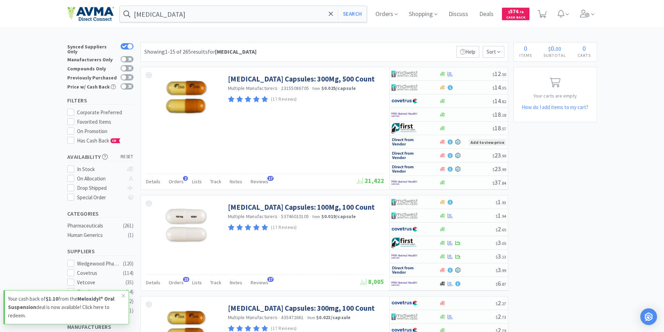 The image size is (664, 332). What do you see at coordinates (468, 52) in the screenshot?
I see `p: Help` at bounding box center [468, 52].